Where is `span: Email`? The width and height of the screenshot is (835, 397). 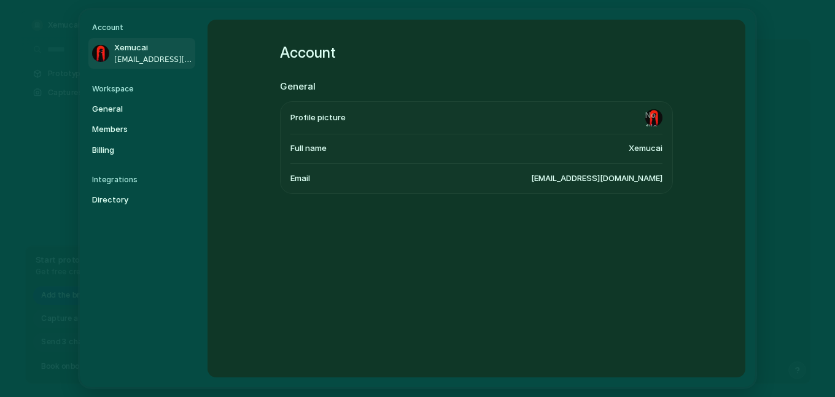
span: Email is located at coordinates (300, 179).